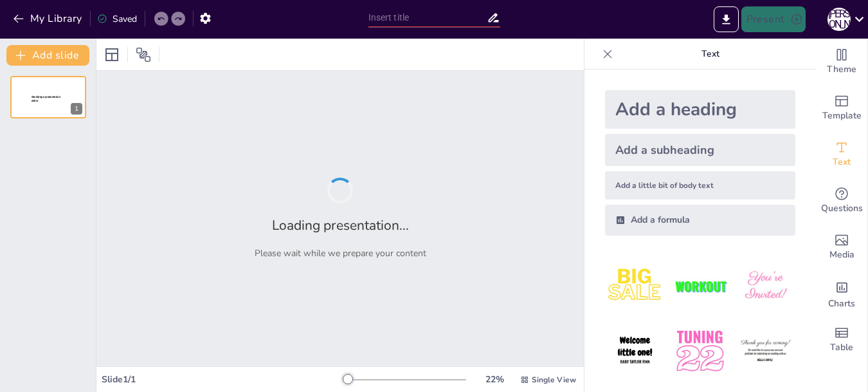 This screenshot has width=868, height=392. What do you see at coordinates (842, 108) in the screenshot?
I see `div: Add ready made slides` at bounding box center [842, 108].